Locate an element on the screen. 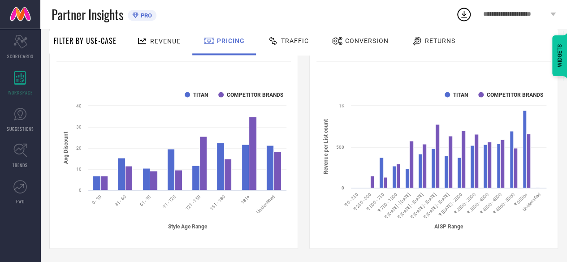 Image resolution: width=567 pixels, height=262 pixels. text: 10 is located at coordinates (79, 169).